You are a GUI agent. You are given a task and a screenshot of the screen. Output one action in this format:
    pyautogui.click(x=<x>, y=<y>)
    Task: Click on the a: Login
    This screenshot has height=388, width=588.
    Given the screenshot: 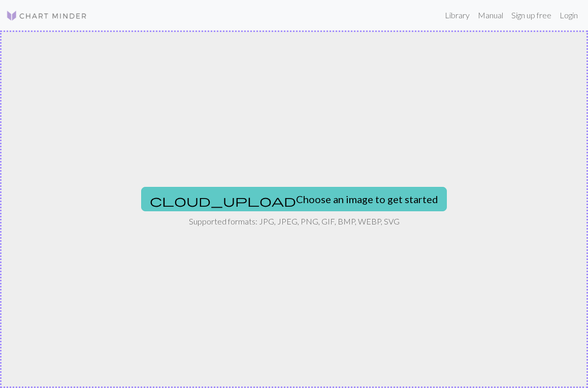 What is the action you would take?
    pyautogui.click(x=569, y=15)
    